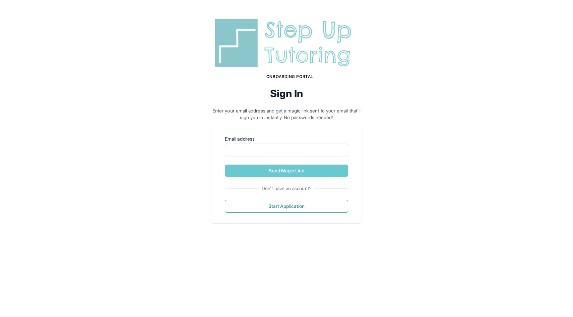 Image resolution: width=573 pixels, height=317 pixels. What do you see at coordinates (287, 114) in the screenshot?
I see `p: Enter your email address and get a magic link sent to your email that'll sign you in instantly. N...` at bounding box center [287, 114].